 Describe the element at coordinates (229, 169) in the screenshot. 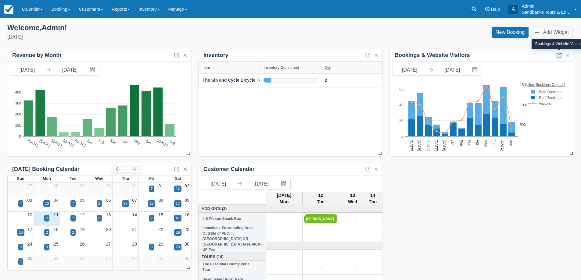

I see `div: Customer Calendar` at that location.